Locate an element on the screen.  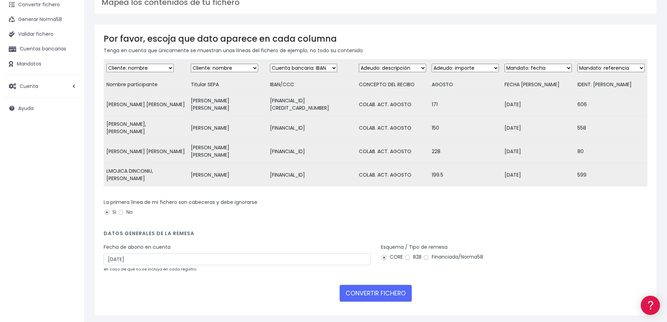
h4: Datos generales de la remesa is located at coordinates (375, 235).